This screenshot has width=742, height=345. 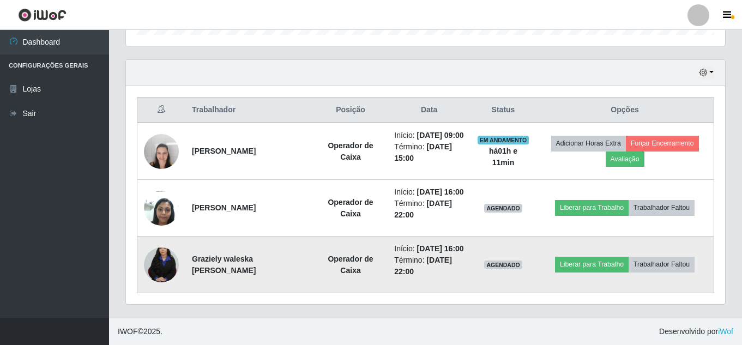 What do you see at coordinates (624, 159) in the screenshot?
I see `button: Avaliação` at bounding box center [624, 159].